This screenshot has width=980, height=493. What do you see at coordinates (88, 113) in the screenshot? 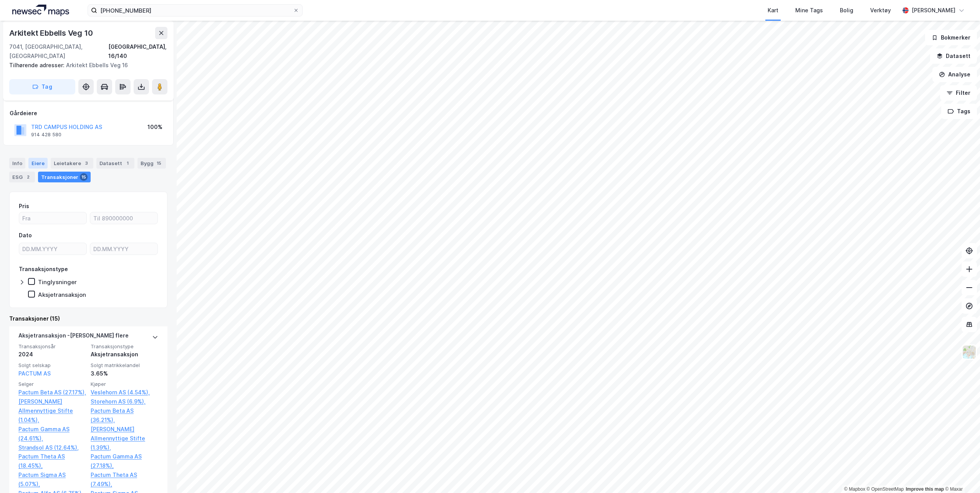
I see `div: Gårdeiere` at bounding box center [88, 113].